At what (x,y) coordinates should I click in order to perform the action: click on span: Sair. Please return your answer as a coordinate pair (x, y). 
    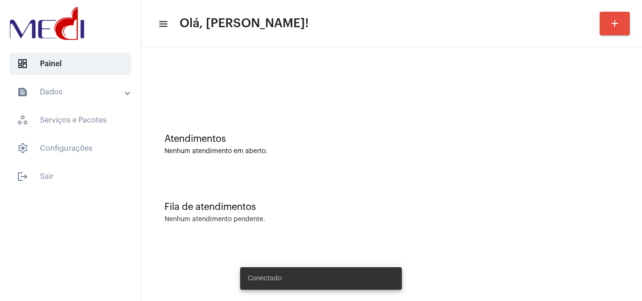
    Looking at the image, I should click on (70, 177).